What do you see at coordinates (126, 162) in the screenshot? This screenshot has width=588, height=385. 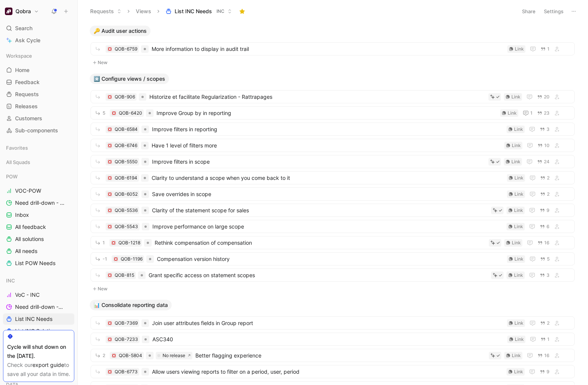 I see `div: QOB-5550` at bounding box center [126, 162].